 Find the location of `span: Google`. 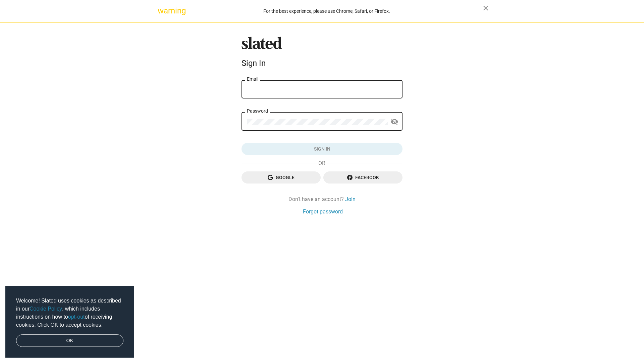

span: Google is located at coordinates (281, 178).